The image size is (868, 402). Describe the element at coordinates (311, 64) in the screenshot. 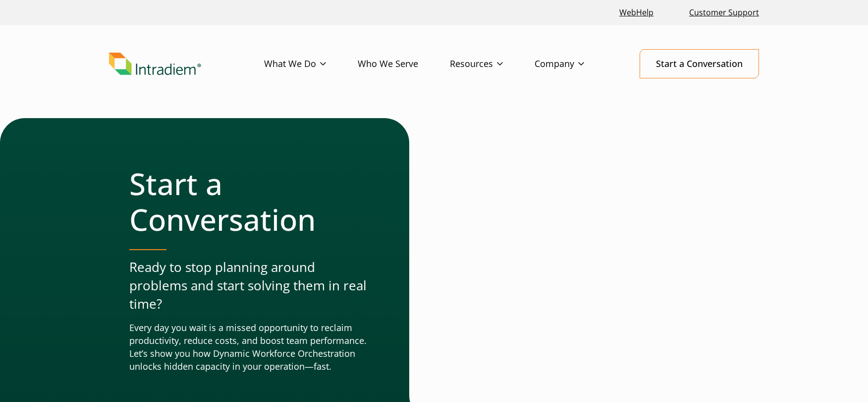

I see `a: What We Do` at that location.